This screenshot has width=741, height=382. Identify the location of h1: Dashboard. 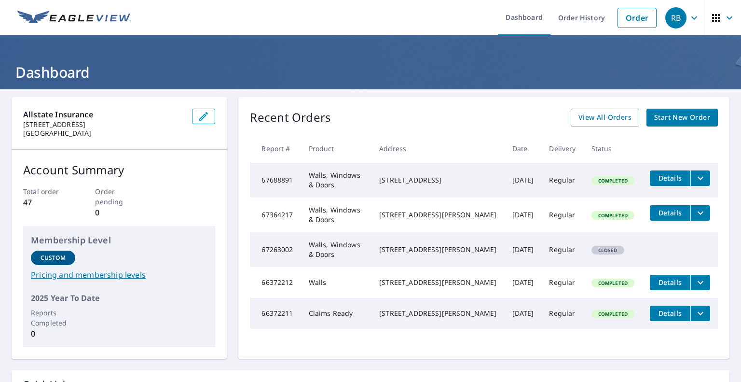
(371, 72).